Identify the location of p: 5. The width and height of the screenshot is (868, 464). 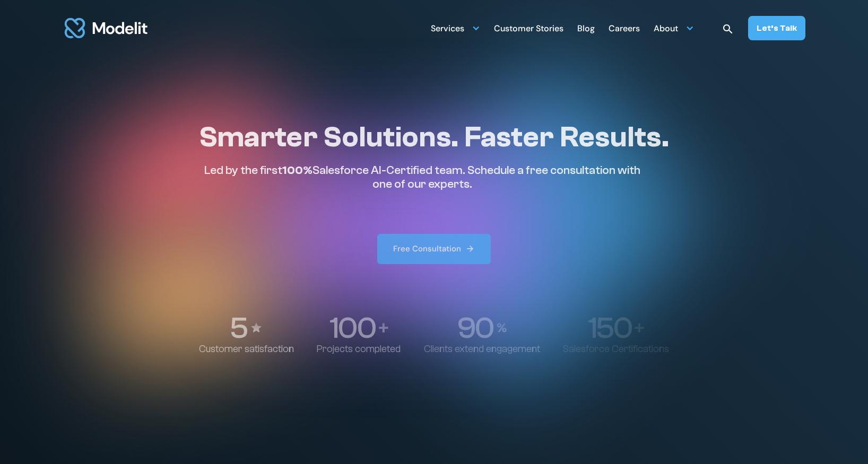
(238, 327).